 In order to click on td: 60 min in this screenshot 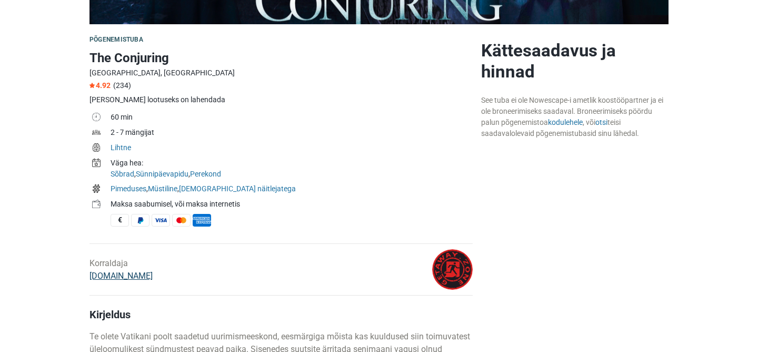, I will do `click(292, 118)`.